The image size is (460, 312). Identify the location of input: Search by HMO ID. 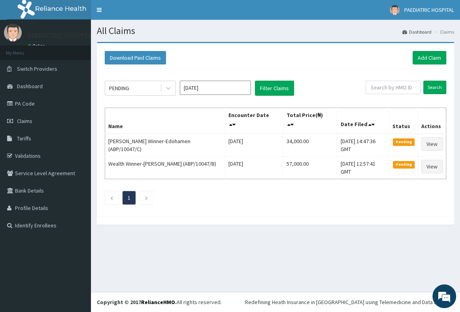
(393, 87).